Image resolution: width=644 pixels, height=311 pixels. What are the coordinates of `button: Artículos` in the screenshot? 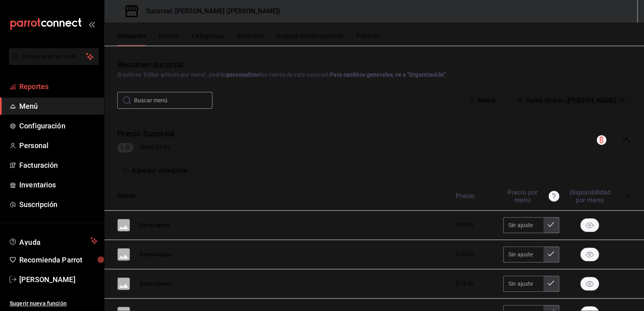 It's located at (250, 39).